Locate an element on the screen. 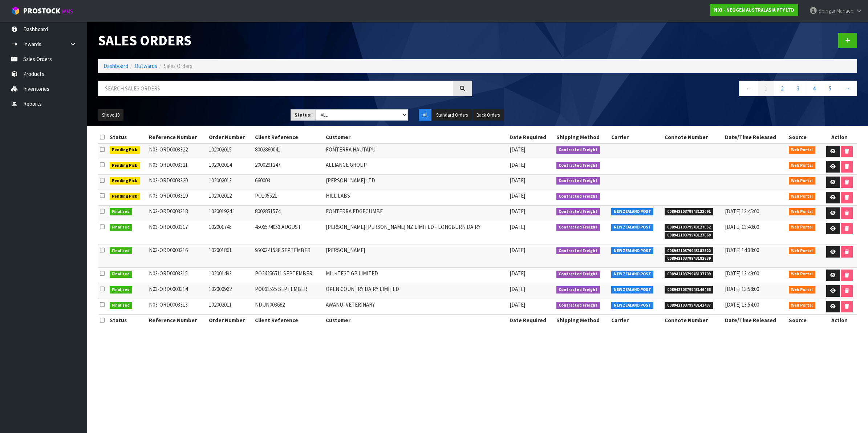 This screenshot has width=868, height=433. small: WMS is located at coordinates (67, 11).